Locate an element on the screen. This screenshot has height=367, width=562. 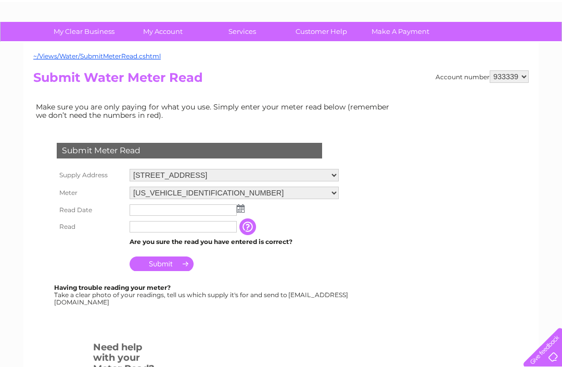
input: Information is located at coordinates (249, 227).